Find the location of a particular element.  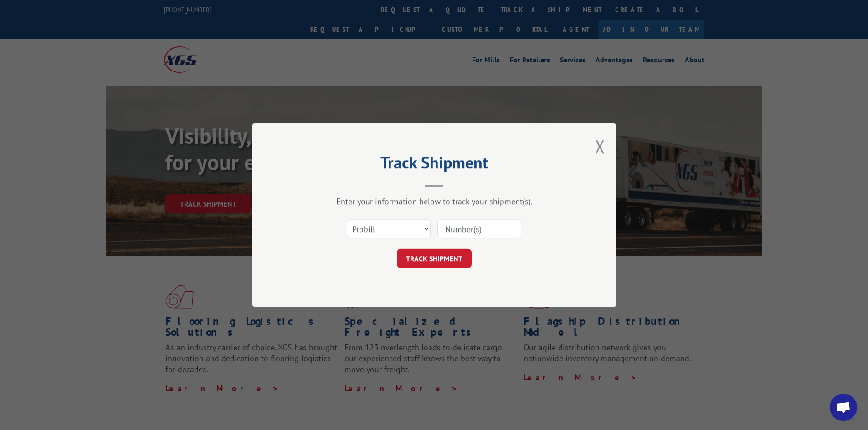

div: Enter your information below to track your shipment(s). is located at coordinates (434, 201).